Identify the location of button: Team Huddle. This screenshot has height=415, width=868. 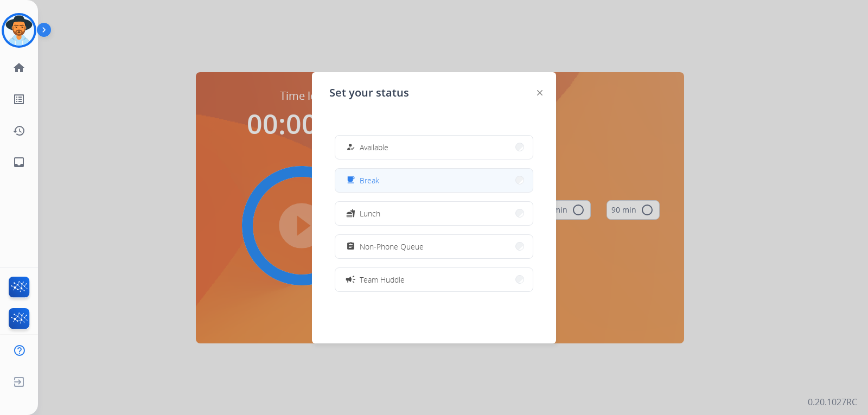
(434, 280).